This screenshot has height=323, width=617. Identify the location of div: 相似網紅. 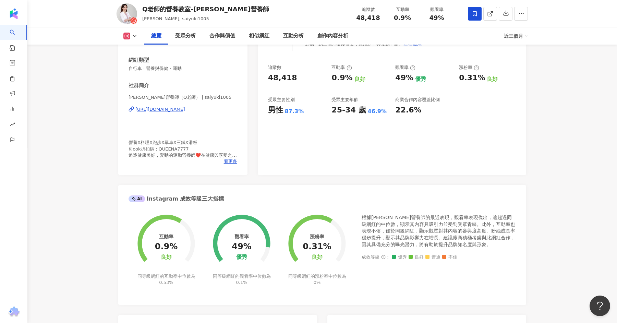
(259, 36).